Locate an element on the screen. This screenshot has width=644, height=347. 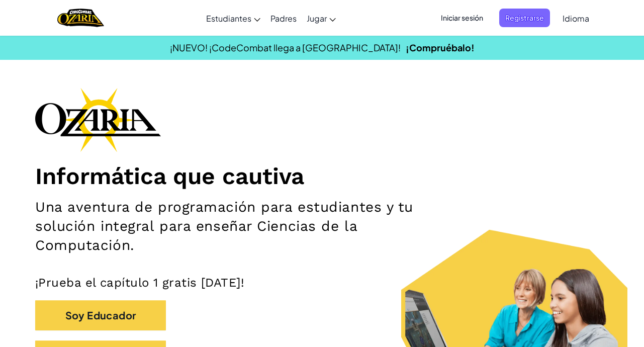
h1: Informática que cautiva is located at coordinates (322, 176).